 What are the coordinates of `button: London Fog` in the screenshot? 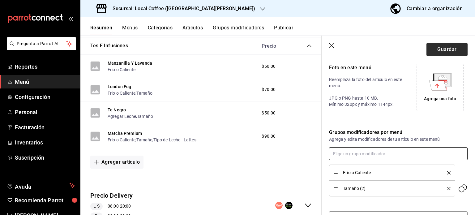 It's located at (119, 87).